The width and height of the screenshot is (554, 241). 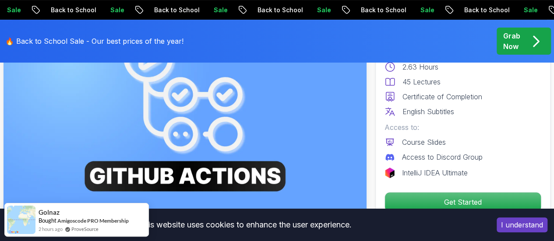 I want to click on button: Accept cookies, so click(x=522, y=225).